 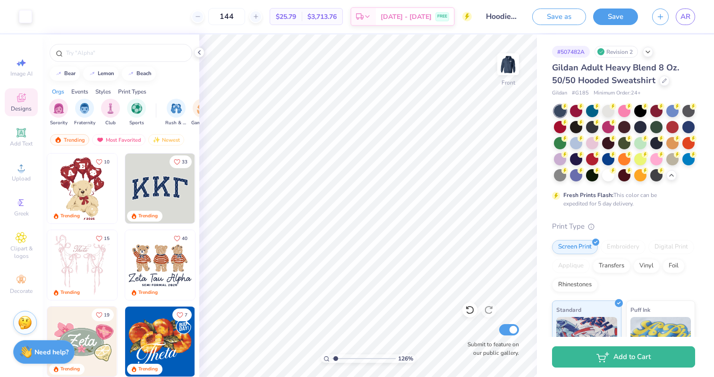 I want to click on div: filter for Fraternity, so click(x=84, y=112).